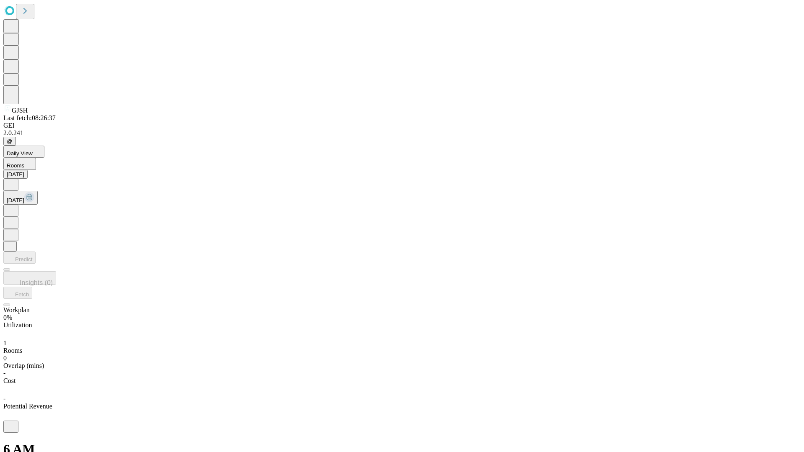 The height and width of the screenshot is (452, 804). Describe the element at coordinates (16, 310) in the screenshot. I see `span: Workplan` at that location.